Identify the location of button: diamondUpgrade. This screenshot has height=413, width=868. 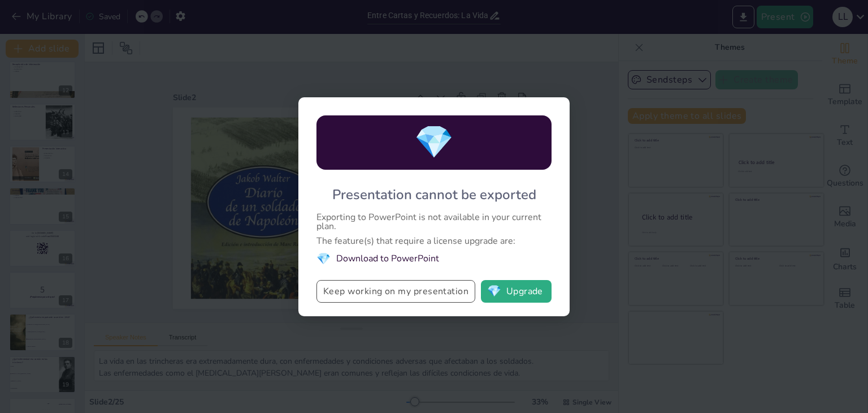
(516, 291).